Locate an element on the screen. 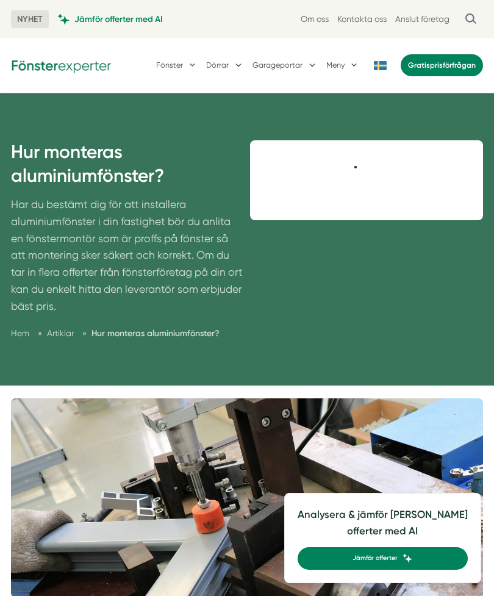  button: Fönster is located at coordinates (177, 65).